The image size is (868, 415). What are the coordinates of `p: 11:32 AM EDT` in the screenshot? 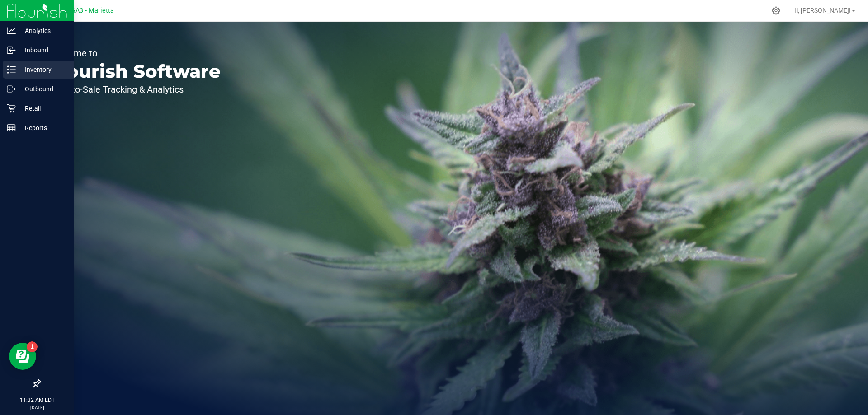 It's located at (37, 400).